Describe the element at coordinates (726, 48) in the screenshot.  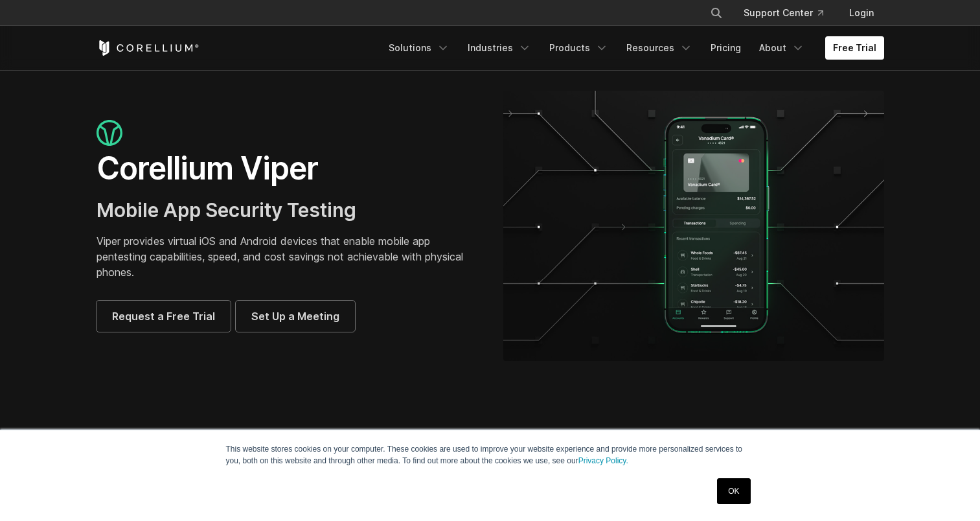
I see `a: Pricing` at that location.